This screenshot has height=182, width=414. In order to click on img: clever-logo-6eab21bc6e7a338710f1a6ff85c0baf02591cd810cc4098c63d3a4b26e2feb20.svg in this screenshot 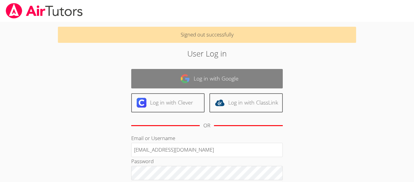, I will do `click(142, 103)`.